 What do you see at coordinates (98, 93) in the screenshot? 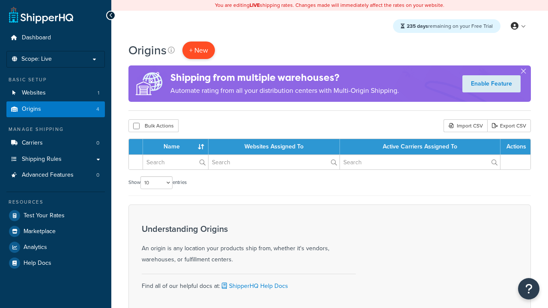
I see `span: 1` at bounding box center [98, 93].